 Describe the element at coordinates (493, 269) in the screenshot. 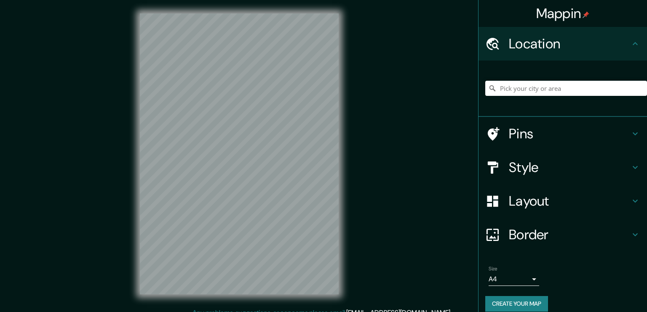

I see `label: Size` at that location.